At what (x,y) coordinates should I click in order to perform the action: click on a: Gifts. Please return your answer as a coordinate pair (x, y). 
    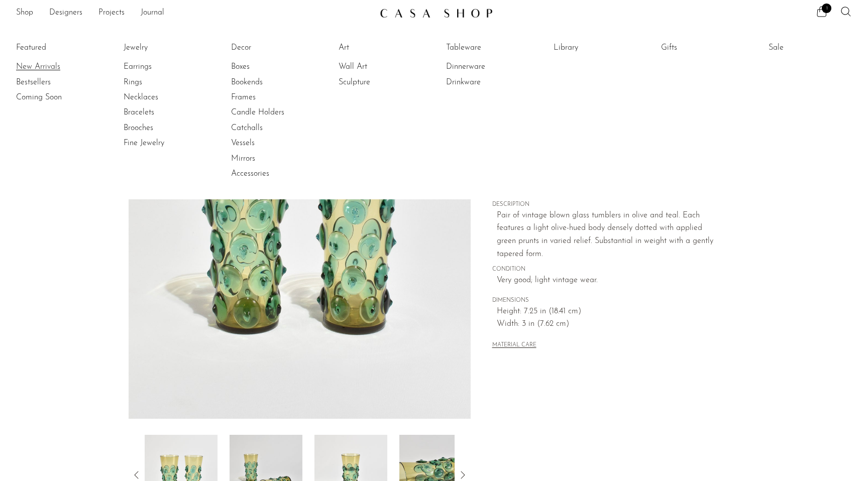
    Looking at the image, I should click on (699, 48).